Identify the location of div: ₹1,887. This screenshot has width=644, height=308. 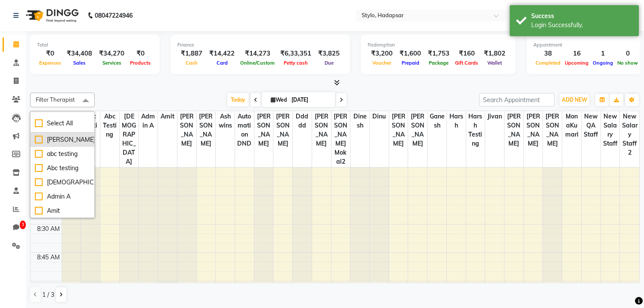
(192, 53).